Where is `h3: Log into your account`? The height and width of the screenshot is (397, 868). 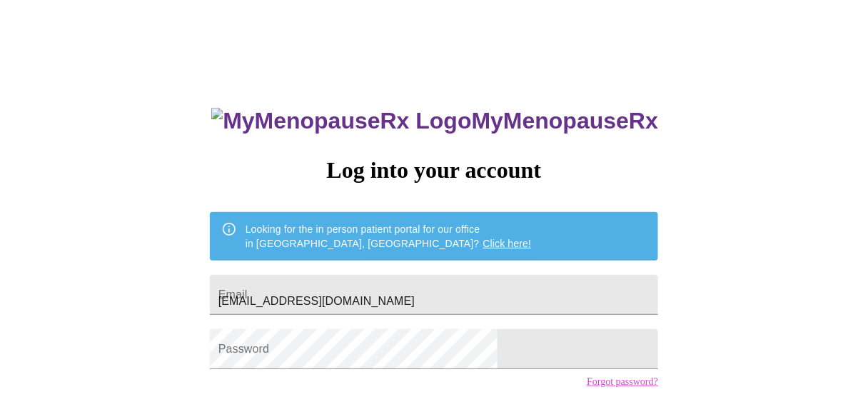 h3: Log into your account is located at coordinates (434, 170).